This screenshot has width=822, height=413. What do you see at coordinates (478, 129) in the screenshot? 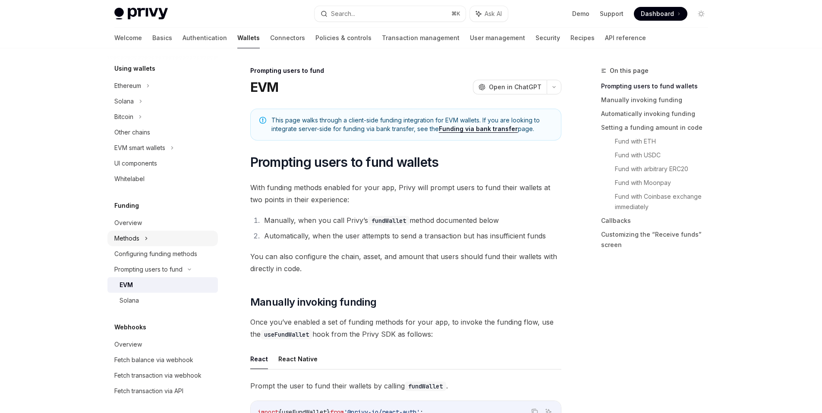
I see `a: Funding via bank transfer` at bounding box center [478, 129].